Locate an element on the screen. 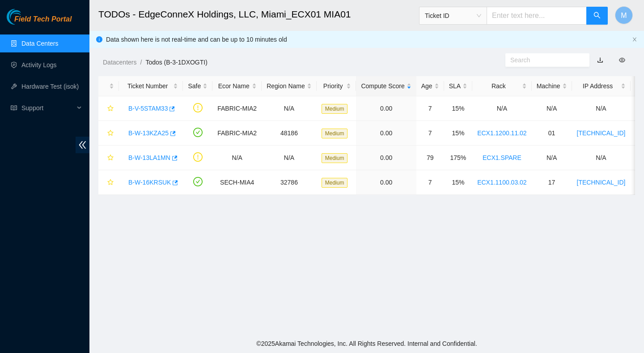 Image resolution: width=644 pixels, height=353 pixels. a: B-W-13KZA25 is located at coordinates (149, 133).